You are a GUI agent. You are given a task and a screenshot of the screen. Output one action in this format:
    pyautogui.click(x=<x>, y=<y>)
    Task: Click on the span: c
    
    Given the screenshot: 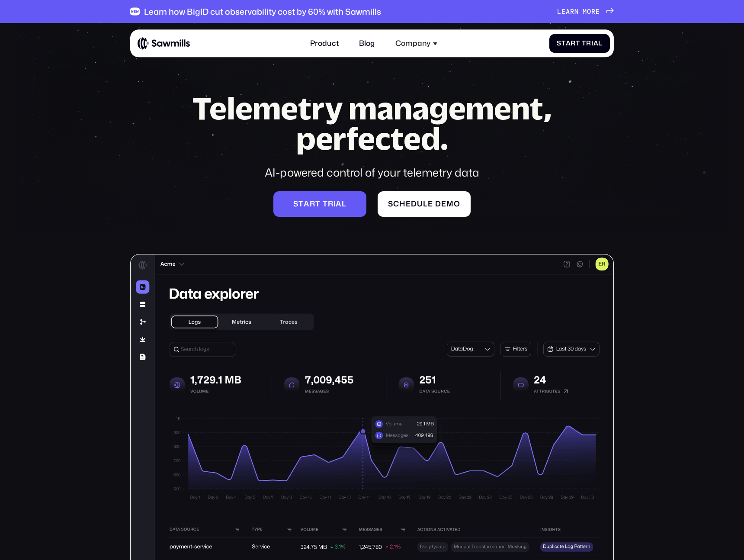 What is the action you would take?
    pyautogui.click(x=396, y=204)
    